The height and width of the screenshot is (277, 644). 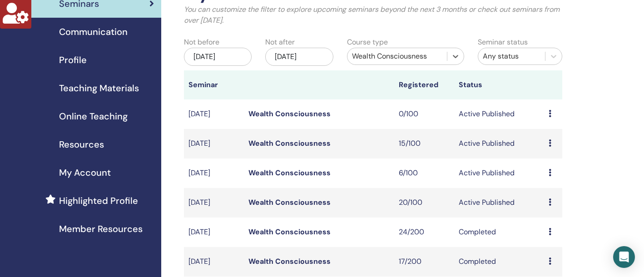 What do you see at coordinates (73, 60) in the screenshot?
I see `span: Profile` at bounding box center [73, 60].